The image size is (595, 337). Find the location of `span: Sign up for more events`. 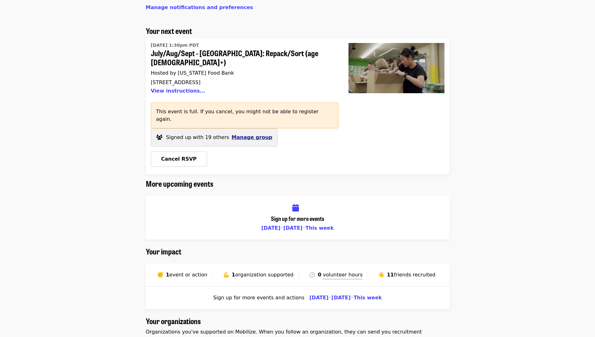

span: Sign up for more events is located at coordinates (298, 218).